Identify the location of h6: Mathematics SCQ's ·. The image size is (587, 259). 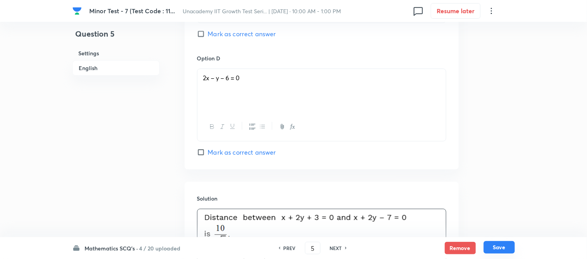
(111, 248).